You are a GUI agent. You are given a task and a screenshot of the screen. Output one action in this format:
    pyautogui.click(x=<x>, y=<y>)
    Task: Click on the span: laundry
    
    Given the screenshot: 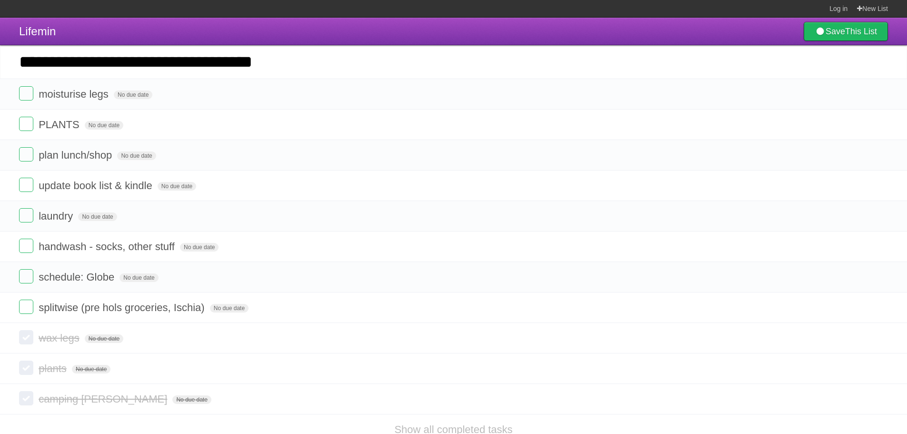 What is the action you would take?
    pyautogui.click(x=57, y=216)
    